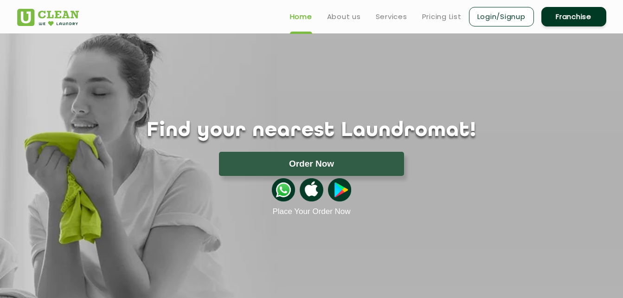 The width and height of the screenshot is (623, 298). What do you see at coordinates (501, 17) in the screenshot?
I see `a: Login/Signup` at bounding box center [501, 17].